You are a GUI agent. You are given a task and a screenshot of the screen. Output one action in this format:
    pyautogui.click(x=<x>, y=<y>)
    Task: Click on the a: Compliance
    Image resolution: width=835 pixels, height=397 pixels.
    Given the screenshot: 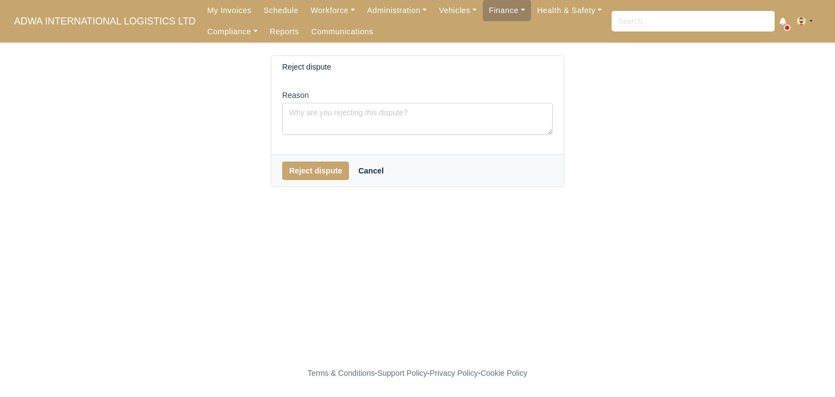 What is the action you would take?
    pyautogui.click(x=232, y=32)
    